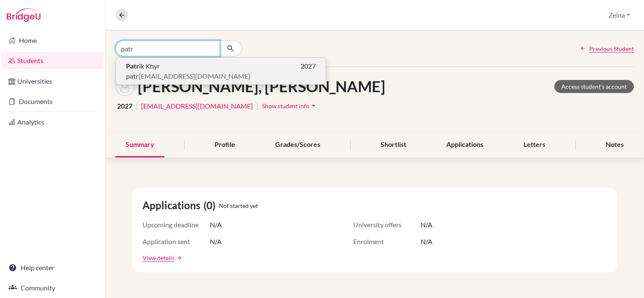 The width and height of the screenshot is (644, 298). Describe the element at coordinates (53, 81) in the screenshot. I see `a: Universities` at that location.